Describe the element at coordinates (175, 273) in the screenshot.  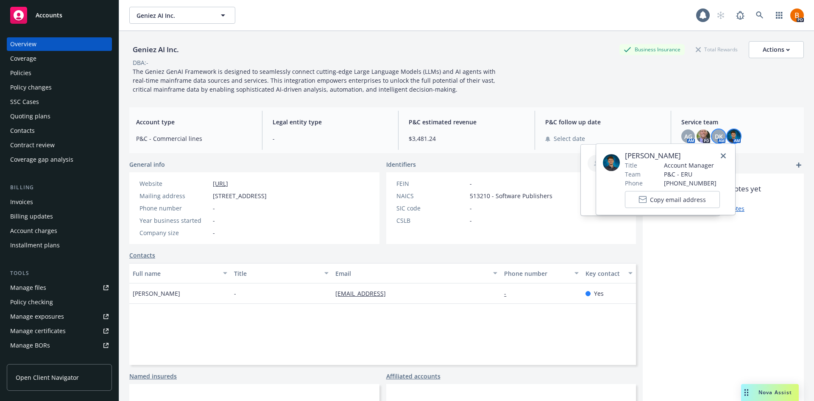
I see `div: Full name` at that location.